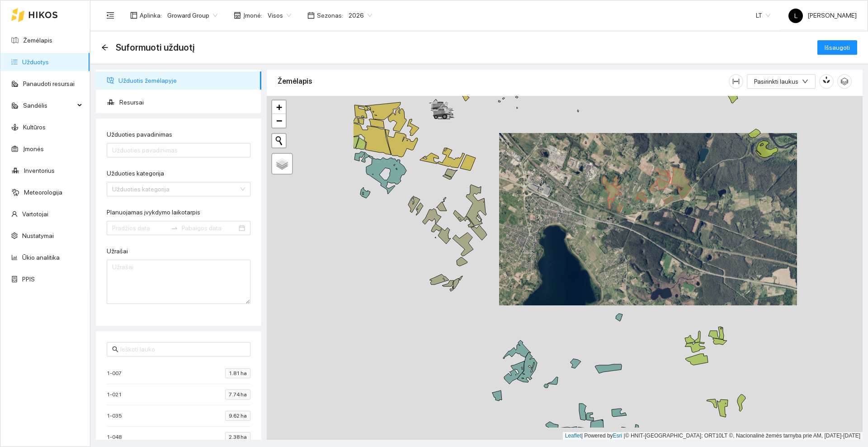  What do you see at coordinates (117, 416) in the screenshot?
I see `span: 1-035` at bounding box center [117, 416].